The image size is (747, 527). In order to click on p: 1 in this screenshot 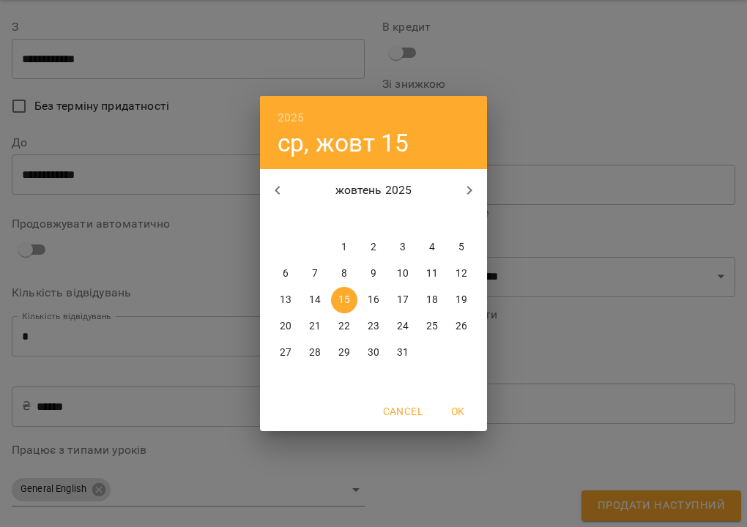, I will do `click(344, 248)`.